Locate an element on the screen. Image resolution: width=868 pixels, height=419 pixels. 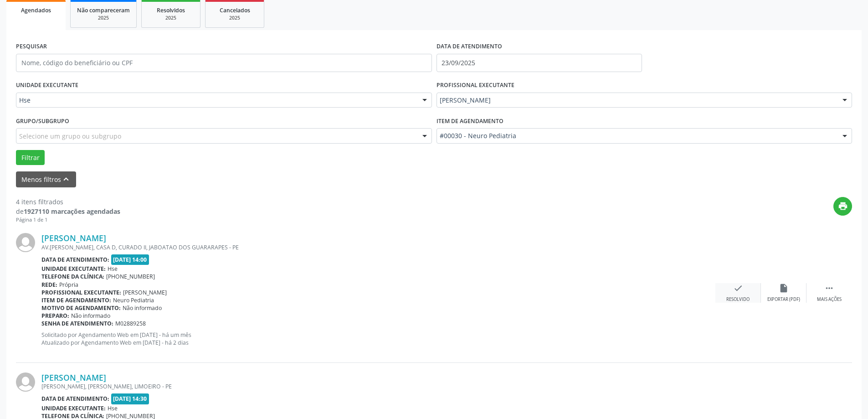
strong: 1927110 marcações agendadas is located at coordinates (72, 211).